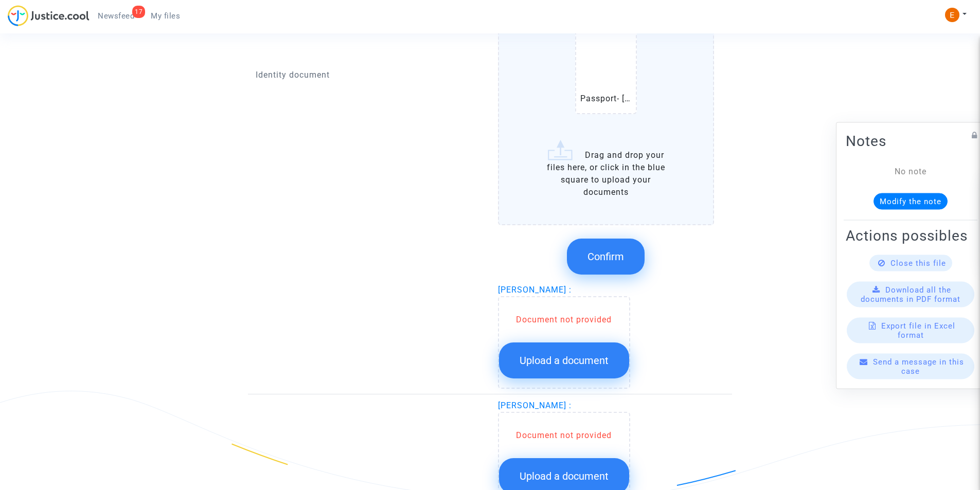 The width and height of the screenshot is (980, 490). I want to click on span: My files, so click(165, 16).